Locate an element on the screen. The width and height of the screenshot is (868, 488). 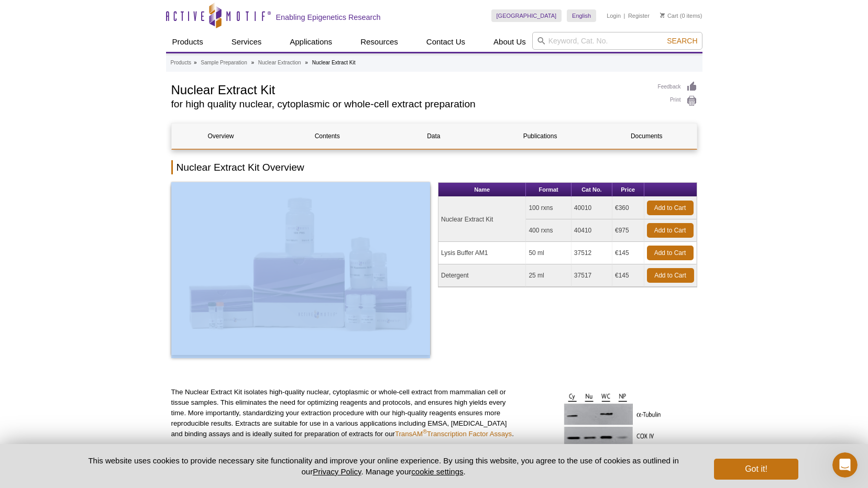
button: Got it! is located at coordinates (756, 469).